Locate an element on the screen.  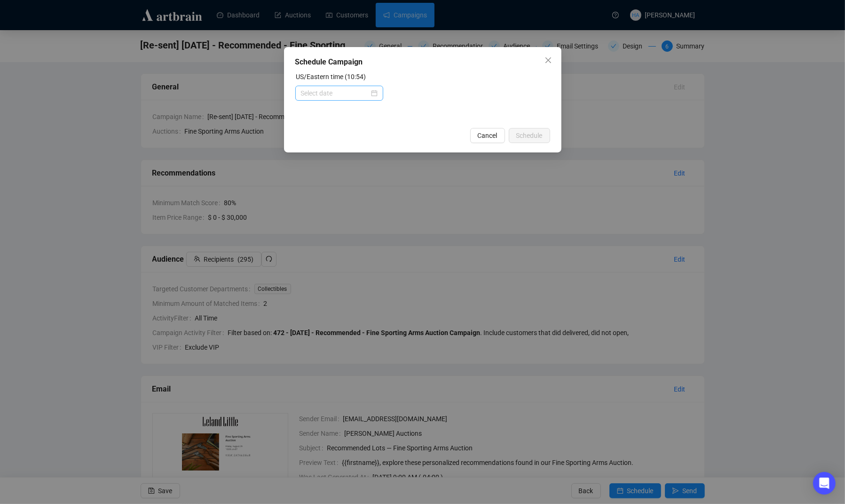
label: US/Eastern time (10:54) is located at coordinates (331, 77).